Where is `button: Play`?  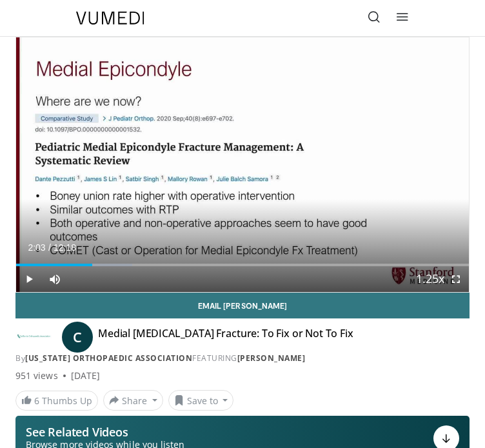 button: Play is located at coordinates (29, 279).